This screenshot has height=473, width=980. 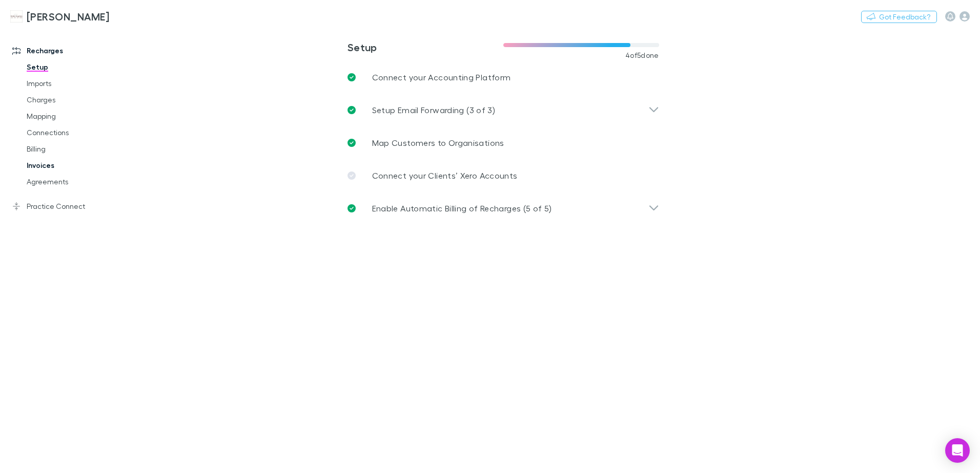 I want to click on h3: Setup, so click(x=425, y=47).